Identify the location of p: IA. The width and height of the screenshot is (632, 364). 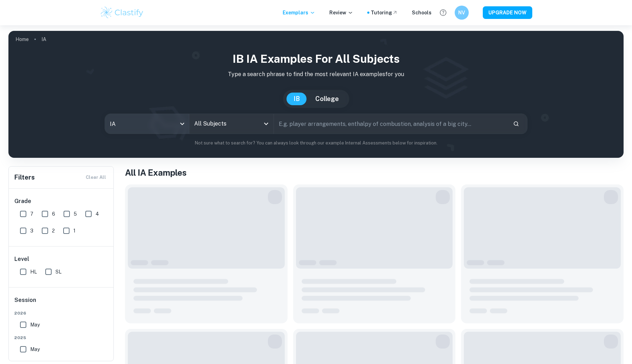
(44, 39).